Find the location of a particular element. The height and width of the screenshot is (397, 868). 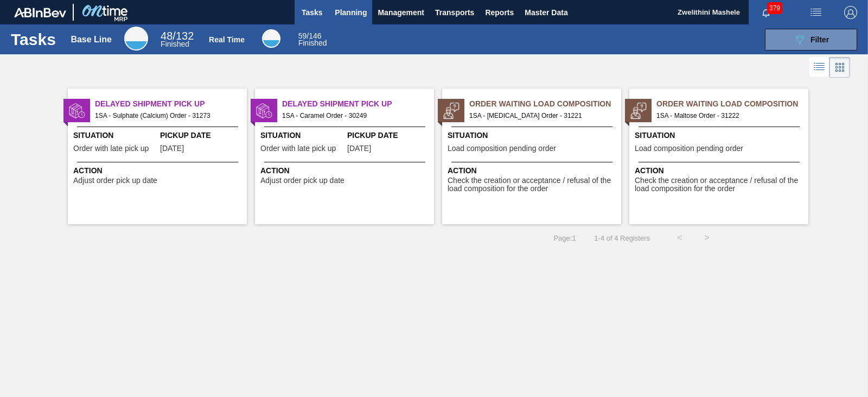

span: Management is located at coordinates (401, 13).